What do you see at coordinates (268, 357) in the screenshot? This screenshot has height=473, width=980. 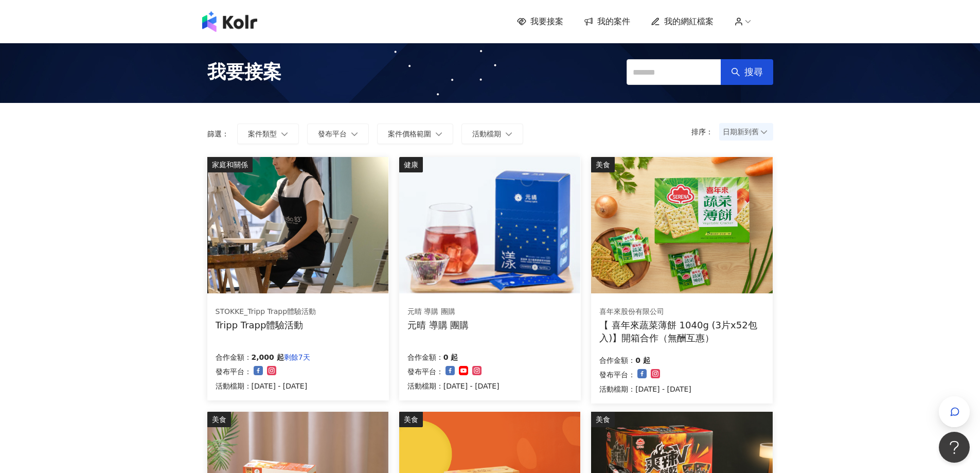 I see `p: 2,000 起` at bounding box center [268, 357].